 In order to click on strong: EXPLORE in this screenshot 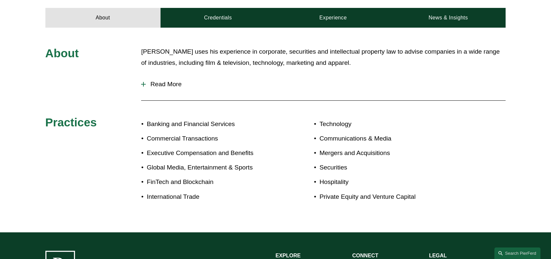, I will do `click(288, 255)`.